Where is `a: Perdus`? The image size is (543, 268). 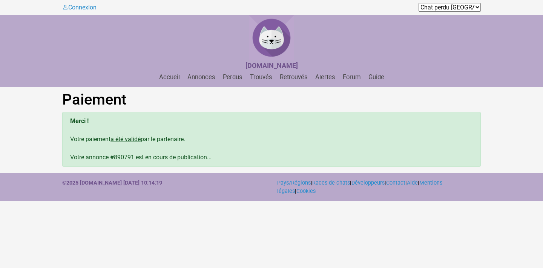
a: Perdus is located at coordinates (233, 77).